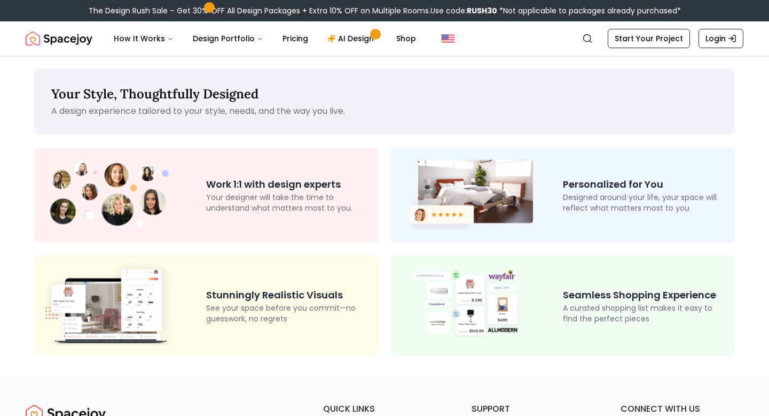 Image resolution: width=769 pixels, height=416 pixels. What do you see at coordinates (385, 94) in the screenshot?
I see `p: Your Style, Thoughtfully Designed` at bounding box center [385, 94].